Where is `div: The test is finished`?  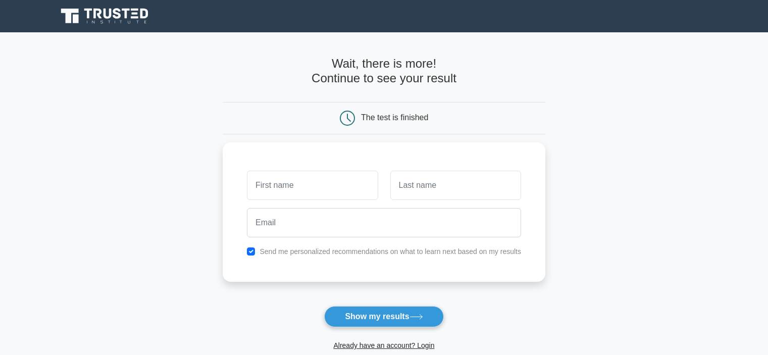 div: The test is finished is located at coordinates (394, 117).